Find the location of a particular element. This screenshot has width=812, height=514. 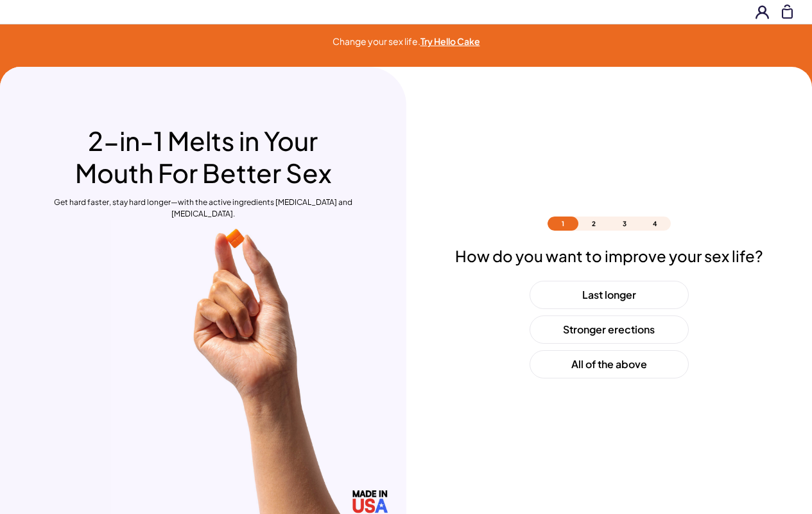

li: 3 is located at coordinates (624, 224).